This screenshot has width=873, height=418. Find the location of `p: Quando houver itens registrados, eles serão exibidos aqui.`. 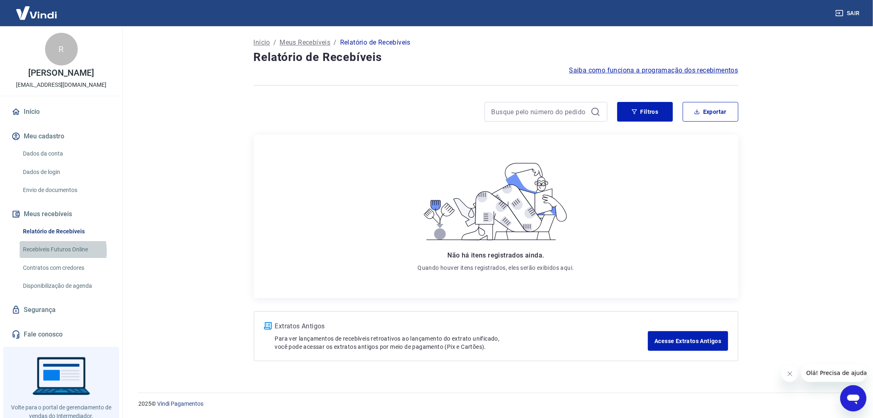

p: Quando houver itens registrados, eles serão exibidos aqui. is located at coordinates (496, 268).